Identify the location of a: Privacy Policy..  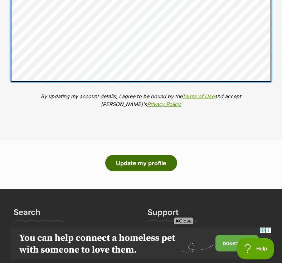
(165, 104).